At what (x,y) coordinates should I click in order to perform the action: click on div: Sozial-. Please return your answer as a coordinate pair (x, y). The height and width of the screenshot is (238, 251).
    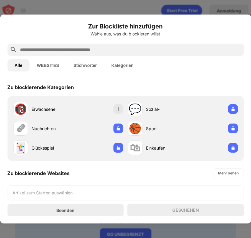
    Looking at the image, I should click on (164, 109).